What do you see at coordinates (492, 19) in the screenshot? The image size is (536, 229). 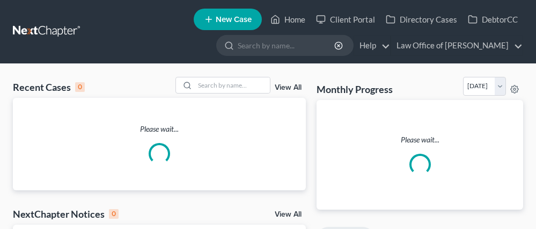 I see `a: DebtorCC` at bounding box center [492, 19].